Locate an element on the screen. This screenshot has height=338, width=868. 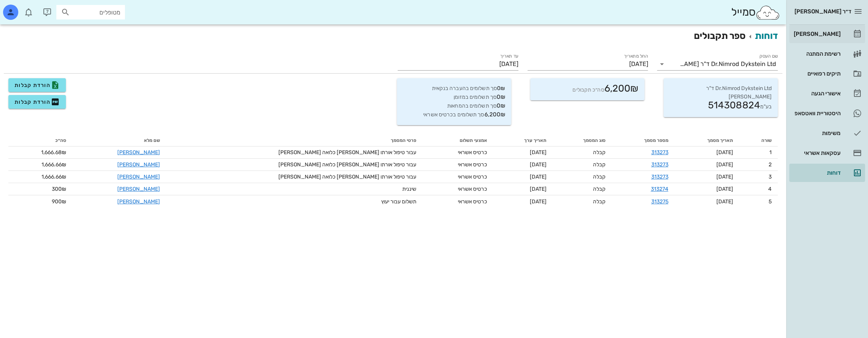
th: פרטי המסמך is located at coordinates (295, 140).